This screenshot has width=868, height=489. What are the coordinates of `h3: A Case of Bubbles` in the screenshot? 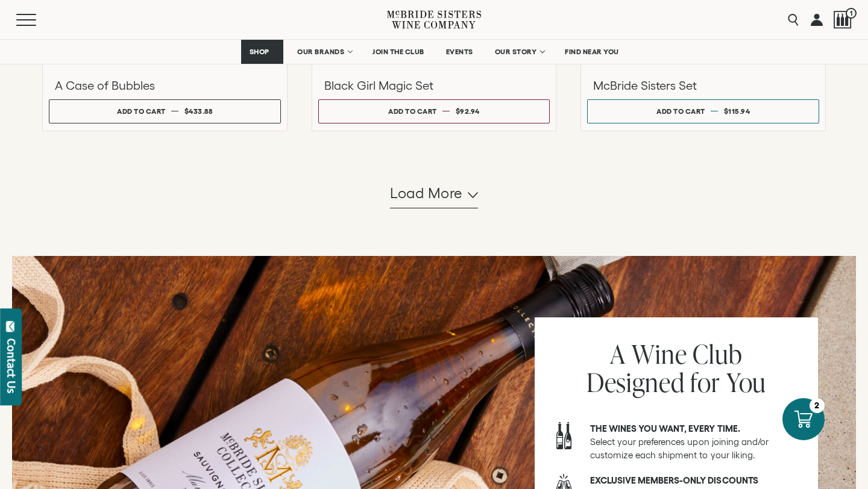 It's located at (165, 86).